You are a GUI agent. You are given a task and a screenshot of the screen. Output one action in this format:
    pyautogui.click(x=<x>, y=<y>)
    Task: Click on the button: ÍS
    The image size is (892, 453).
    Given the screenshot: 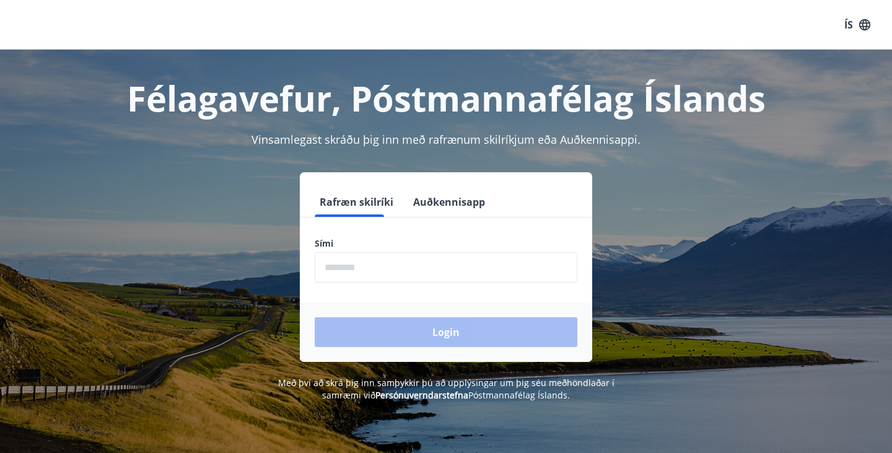 What is the action you would take?
    pyautogui.click(x=857, y=25)
    